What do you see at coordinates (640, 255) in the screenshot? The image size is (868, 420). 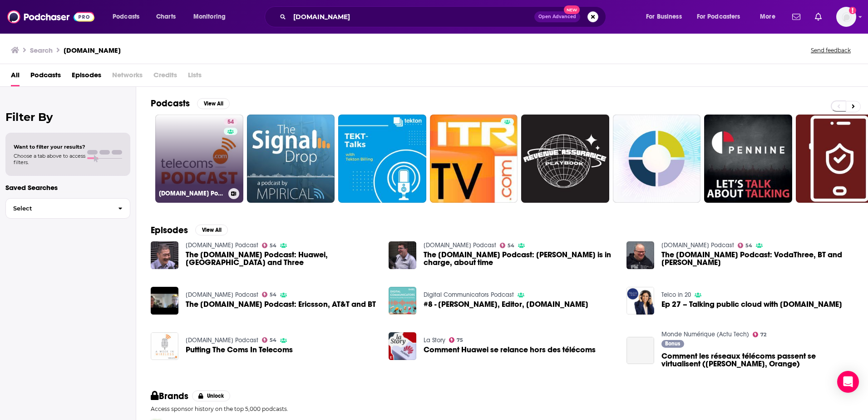 I see `img: The Telecoms.com Podcast: VodaThree, BT and Trump` at bounding box center [640, 255].